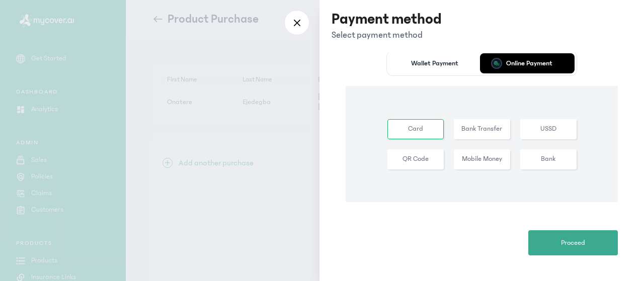 The width and height of the screenshot is (644, 281). Describe the element at coordinates (387, 19) in the screenshot. I see `h3: Payment method` at that location.